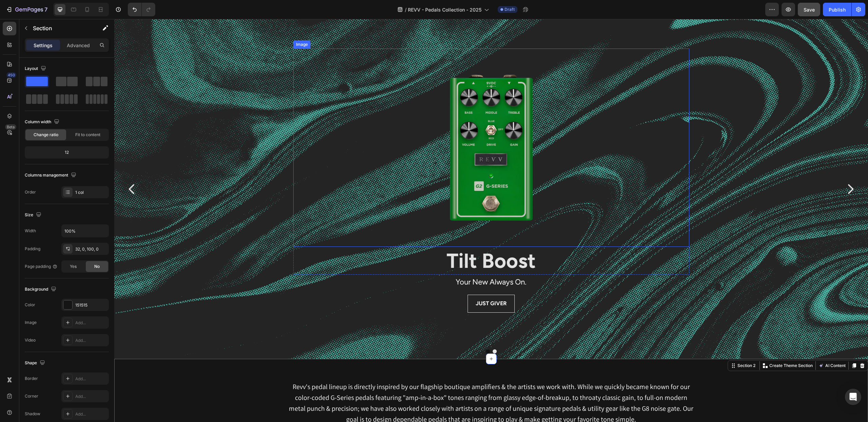  I want to click on span: Fit to content, so click(88, 135).